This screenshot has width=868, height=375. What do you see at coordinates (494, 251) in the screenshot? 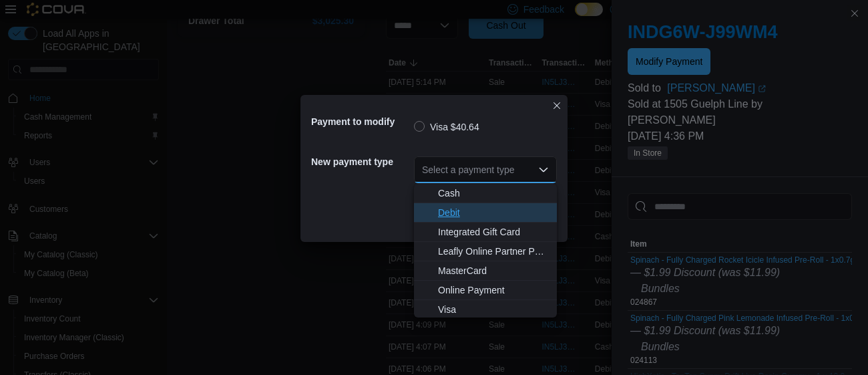
I see `span: Leafly Online Partner Payment` at bounding box center [494, 251].